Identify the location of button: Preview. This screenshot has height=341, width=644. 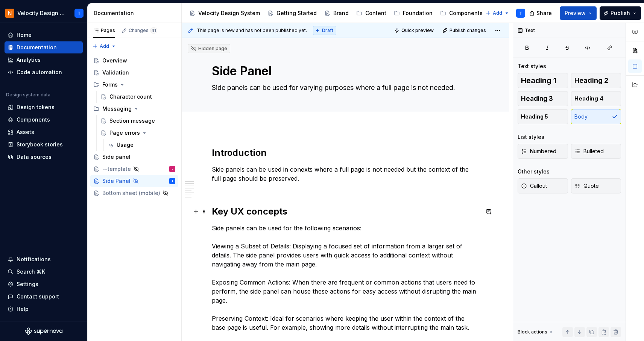
(578, 13).